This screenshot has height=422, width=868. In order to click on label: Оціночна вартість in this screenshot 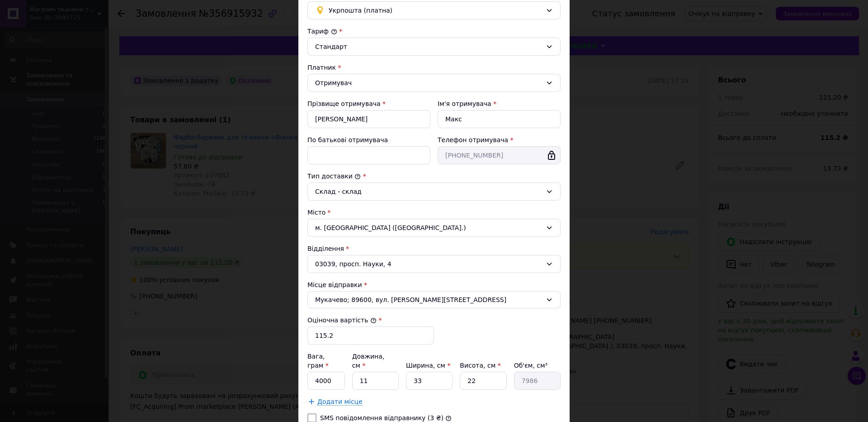, I will do `click(342, 320)`.